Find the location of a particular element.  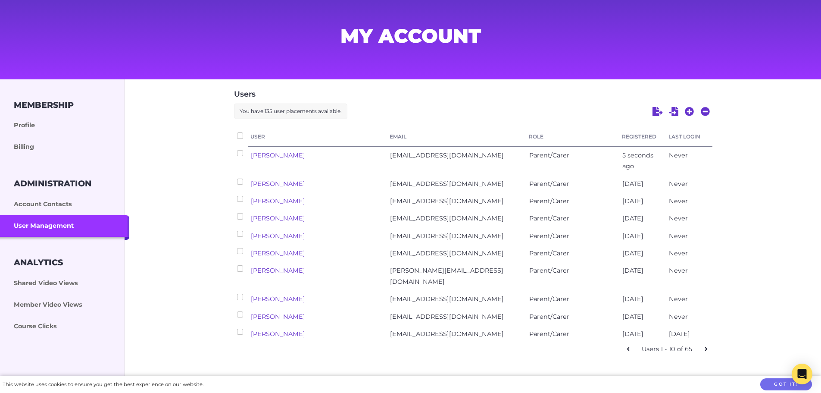

span: 5 seconds ago is located at coordinates (638, 161).